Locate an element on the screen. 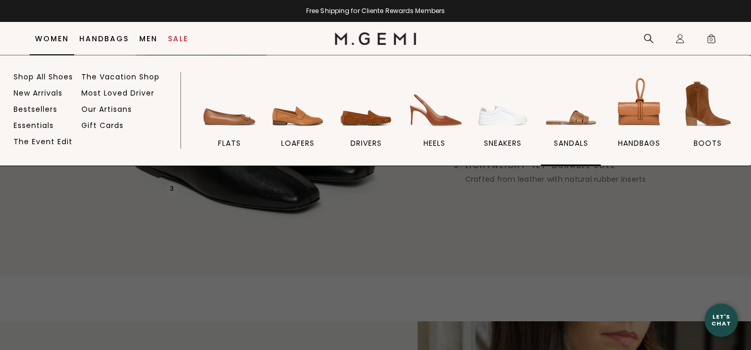 The width and height of the screenshot is (751, 350). div: Let's Chat is located at coordinates (722, 319).